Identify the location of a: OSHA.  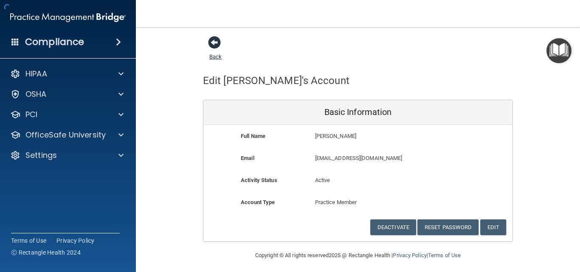
(67, 94).